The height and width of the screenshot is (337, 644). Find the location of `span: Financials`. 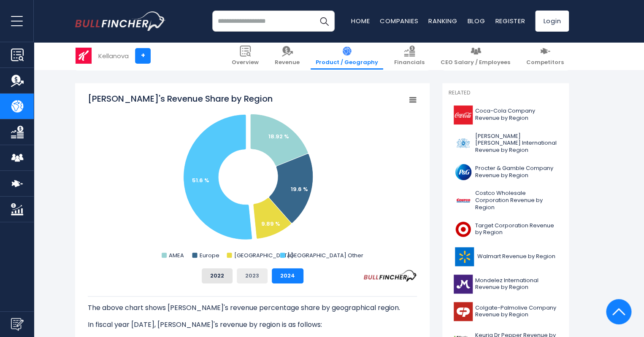

span: Financials is located at coordinates (409, 62).